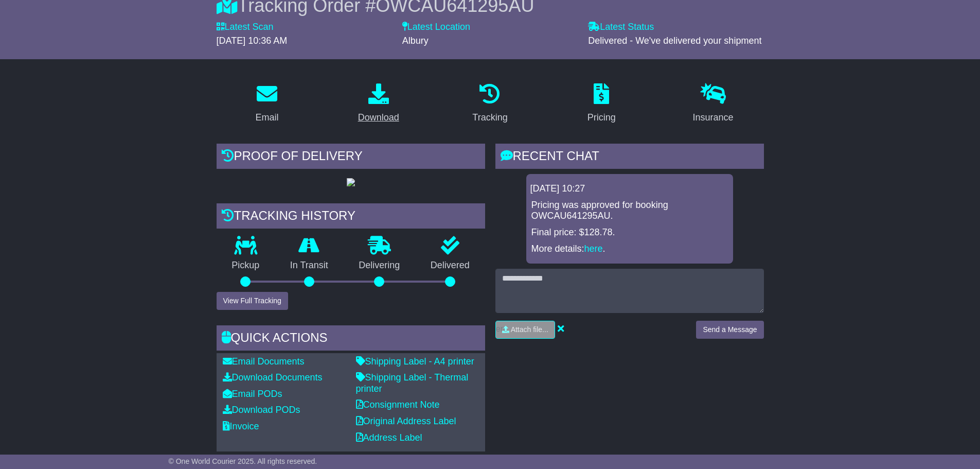 Image resolution: width=980 pixels, height=469 pixels. Describe the element at coordinates (490, 117) in the screenshot. I see `div: Tracking` at that location.